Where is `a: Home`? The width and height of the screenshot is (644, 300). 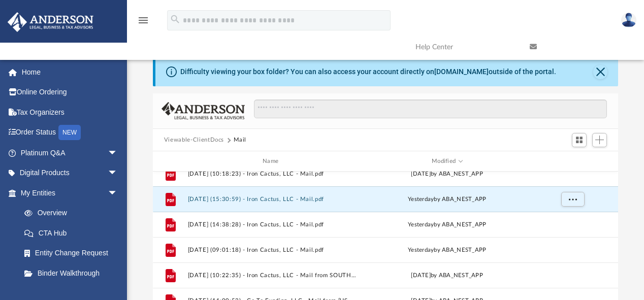
a: Home is located at coordinates (70, 72).